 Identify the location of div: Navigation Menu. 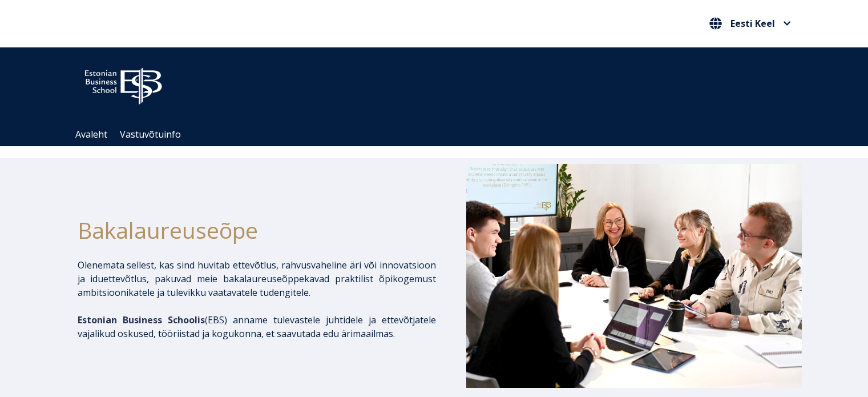
(440, 134).